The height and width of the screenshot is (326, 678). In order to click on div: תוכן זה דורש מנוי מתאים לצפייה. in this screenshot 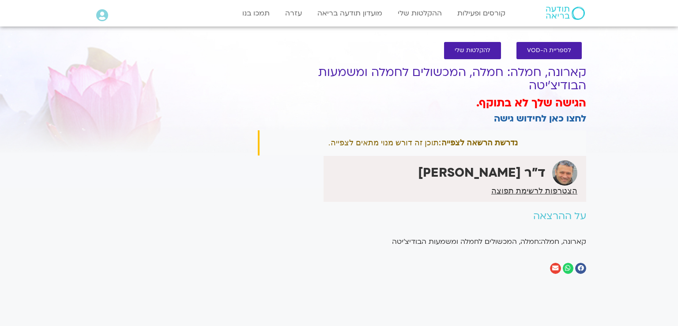, I will do `click(422, 143)`.